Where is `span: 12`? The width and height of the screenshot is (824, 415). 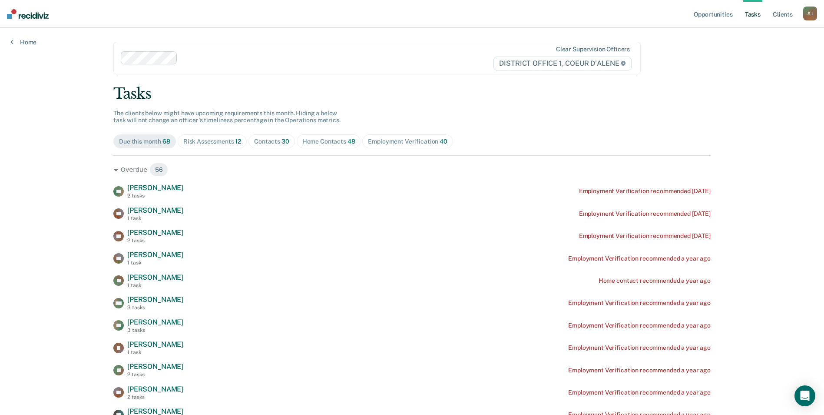
span: 12 is located at coordinates (238, 141).